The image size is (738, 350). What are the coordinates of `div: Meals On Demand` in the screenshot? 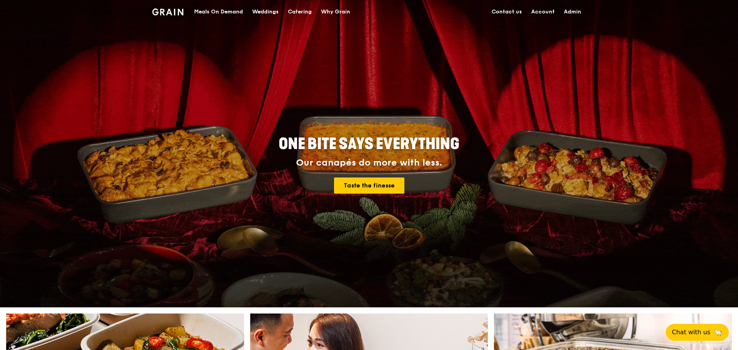 It's located at (218, 12).